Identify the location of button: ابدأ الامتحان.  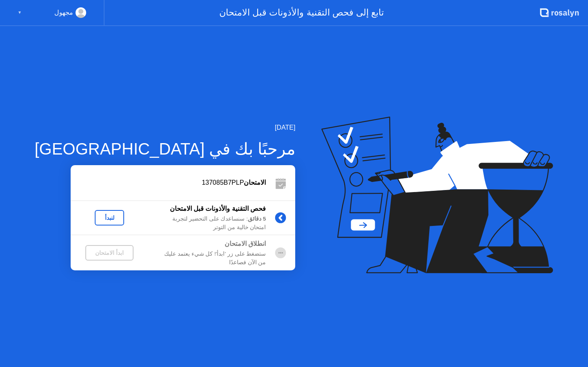
(109, 253).